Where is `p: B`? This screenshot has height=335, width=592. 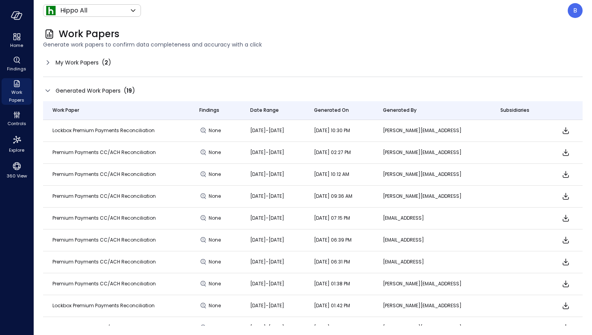
p: B is located at coordinates (575, 11).